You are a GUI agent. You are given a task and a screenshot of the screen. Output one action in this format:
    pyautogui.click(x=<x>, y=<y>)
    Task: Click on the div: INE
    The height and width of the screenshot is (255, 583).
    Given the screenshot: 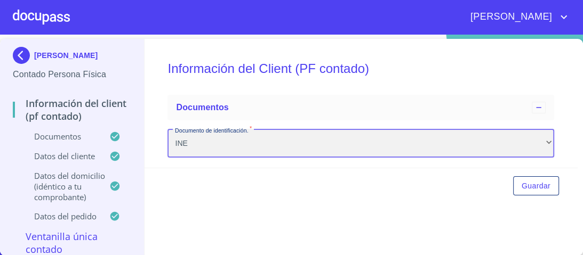 What is the action you would take?
    pyautogui.click(x=360, y=143)
    